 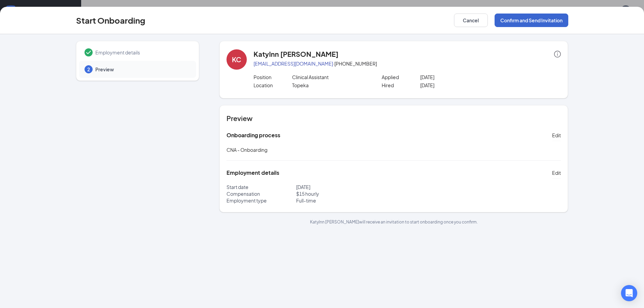 I want to click on p: Hired, so click(x=401, y=85).